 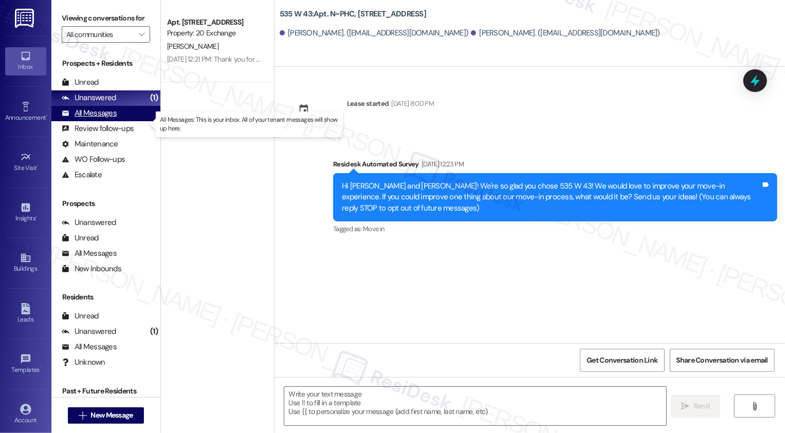 I want to click on a: Insights •, so click(x=26, y=213).